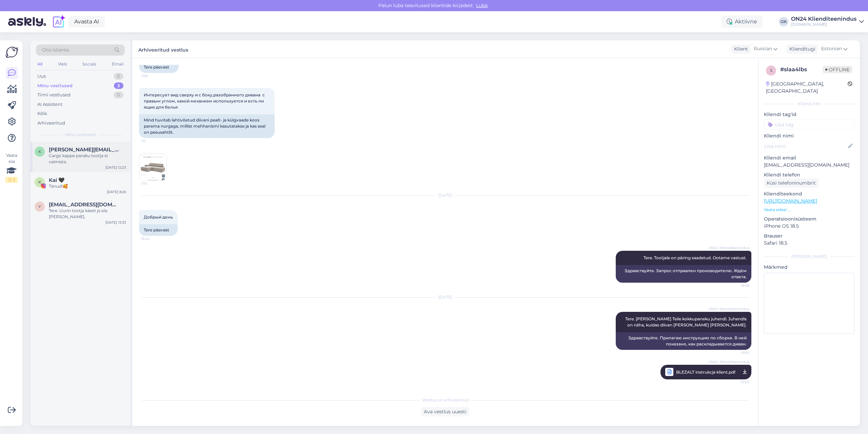 The image size is (868, 434). I want to click on div: Tiimi vestlused, so click(54, 96).